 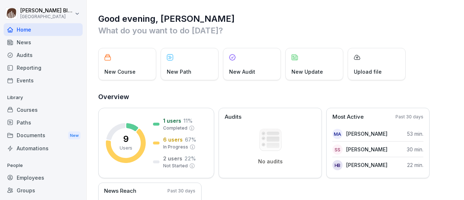 I want to click on p: New Audit, so click(x=242, y=71).